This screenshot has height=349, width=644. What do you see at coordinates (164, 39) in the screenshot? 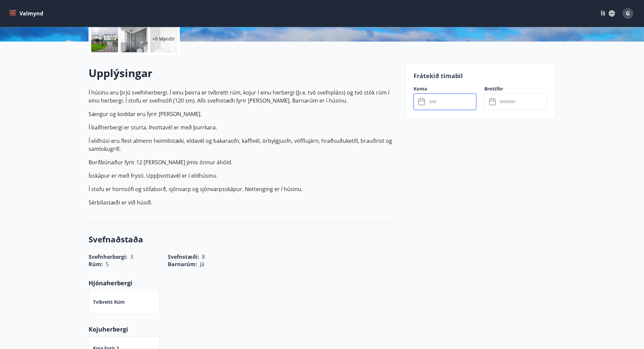
I see `p: +8 Myndir` at bounding box center [164, 39].